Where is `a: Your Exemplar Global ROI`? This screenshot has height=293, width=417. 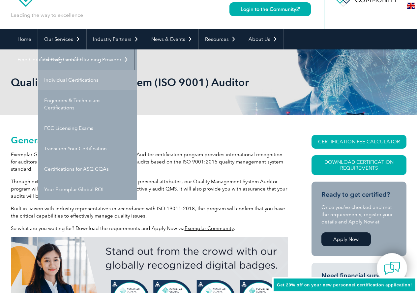
a: Your Exemplar Global ROI is located at coordinates (87, 189).